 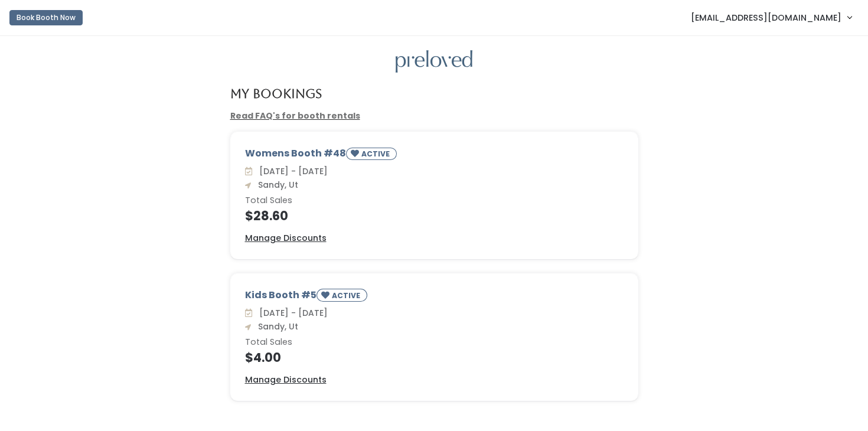 What do you see at coordinates (295, 116) in the screenshot?
I see `a: Read FAQ's for booth rentals` at bounding box center [295, 116].